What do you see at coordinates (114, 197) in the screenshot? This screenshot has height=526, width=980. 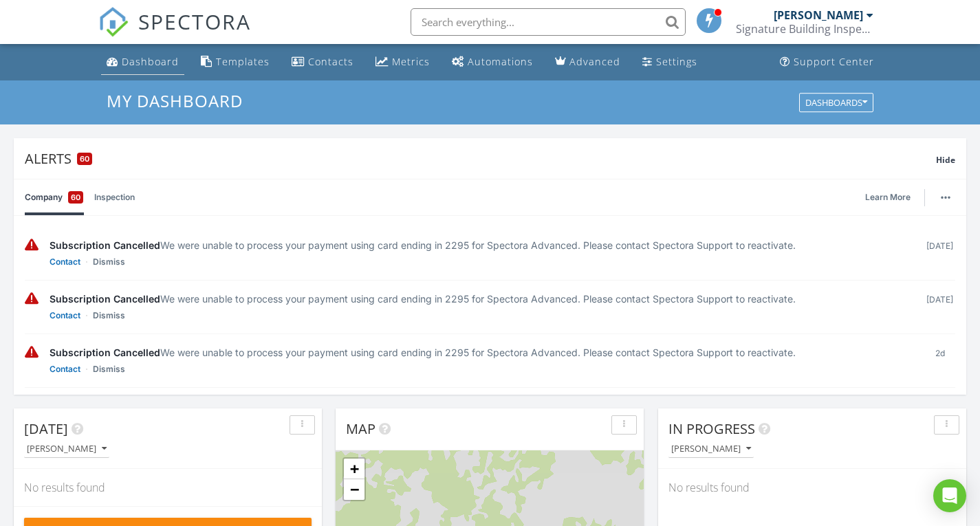 I see `a: Inspection` at bounding box center [114, 197].